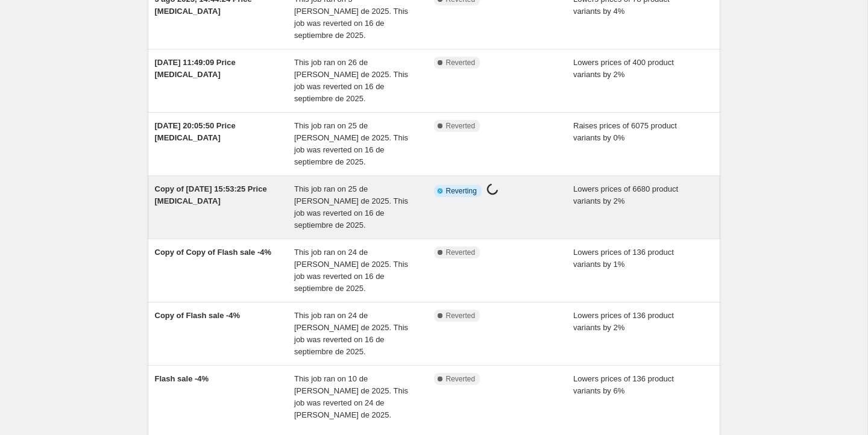 Image resolution: width=868 pixels, height=435 pixels. Describe the element at coordinates (623, 258) in the screenshot. I see `span: Lowers prices of 136 product variants by 1%` at that location.